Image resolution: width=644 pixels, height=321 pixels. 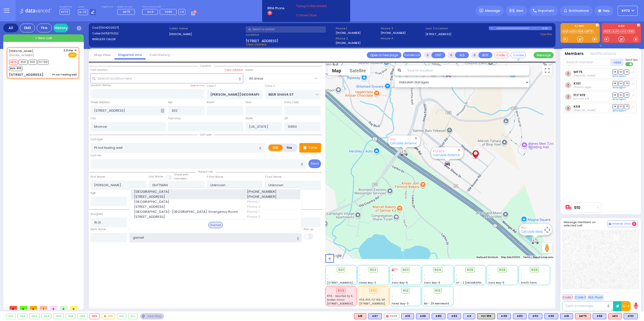 I want to click on span: K-72, so click(x=83, y=12).